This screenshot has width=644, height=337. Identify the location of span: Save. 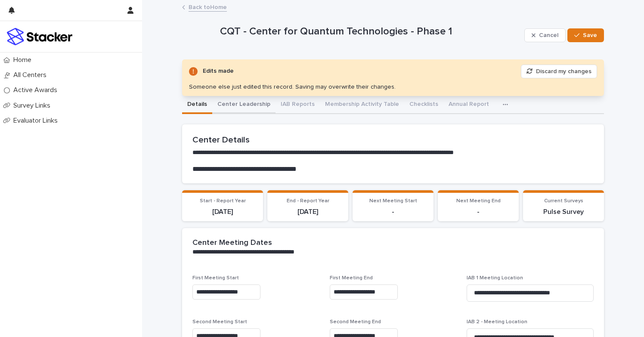
(589, 35).